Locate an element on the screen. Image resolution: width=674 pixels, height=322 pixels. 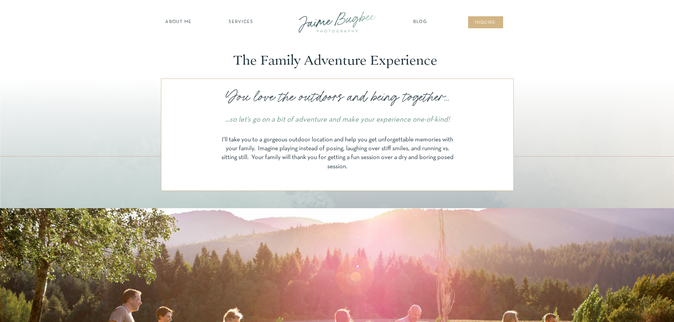
p: I'll take you to a gorgeous outdoor location and help you get unforgettable memories with your fa... is located at coordinates (337, 155).